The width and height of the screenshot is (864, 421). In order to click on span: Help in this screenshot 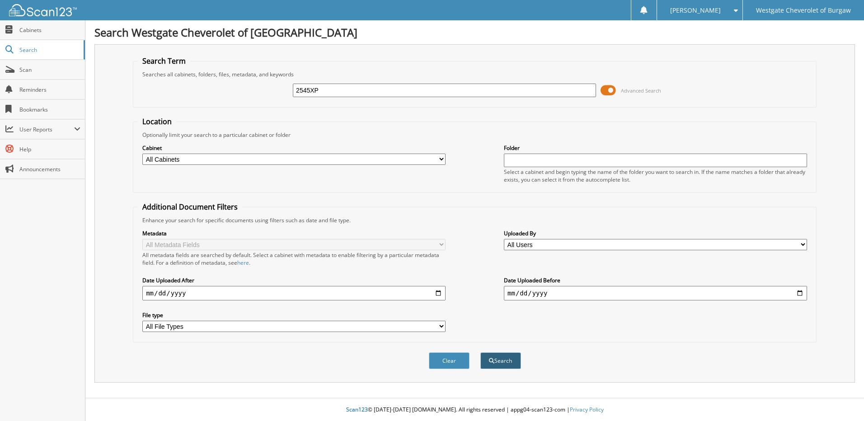, I will do `click(50, 149)`.